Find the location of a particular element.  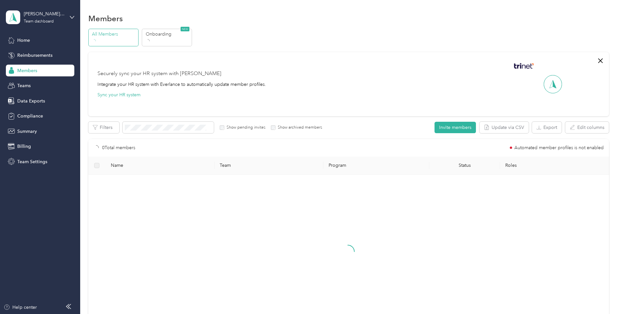

span: Reimbursements is located at coordinates (35, 55).